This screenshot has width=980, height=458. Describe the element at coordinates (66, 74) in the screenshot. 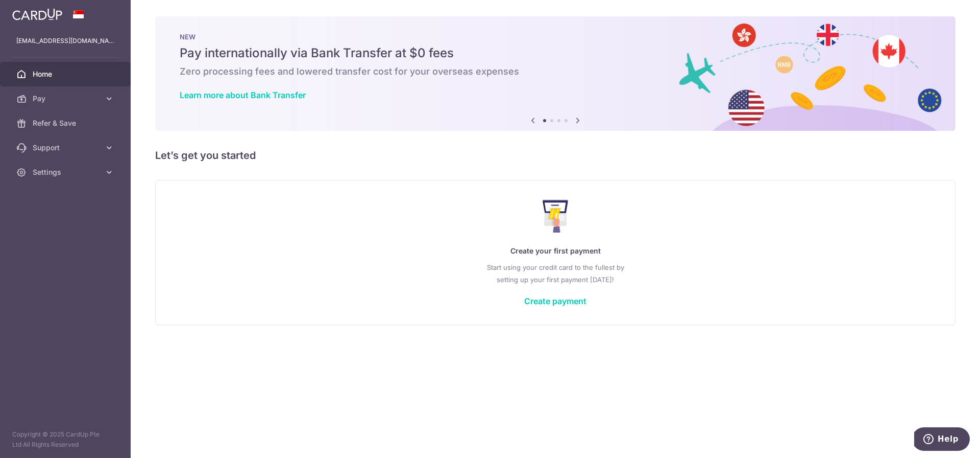

I see `span: Home` at that location.